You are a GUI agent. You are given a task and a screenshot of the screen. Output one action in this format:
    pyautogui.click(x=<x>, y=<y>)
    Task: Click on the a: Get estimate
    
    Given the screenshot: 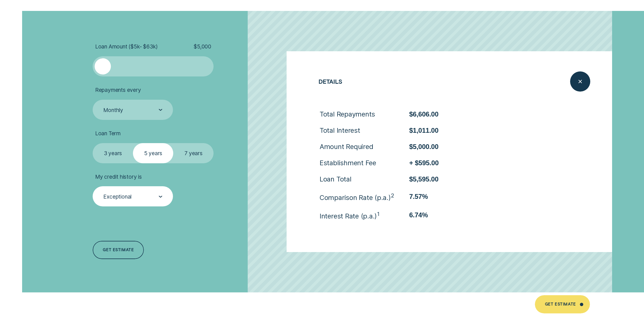 What is the action you would take?
    pyautogui.click(x=118, y=250)
    